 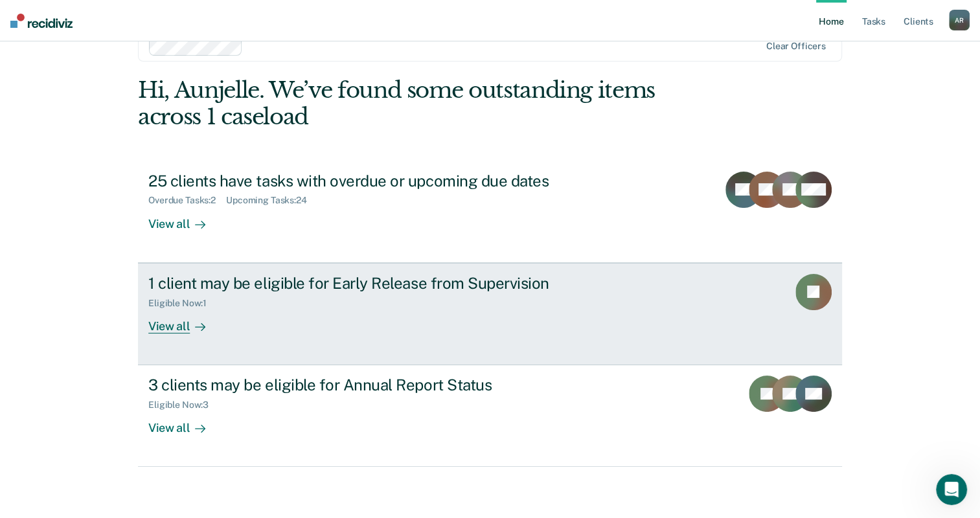 I want to click on div: Overdue Tasks : 2, so click(x=187, y=200).